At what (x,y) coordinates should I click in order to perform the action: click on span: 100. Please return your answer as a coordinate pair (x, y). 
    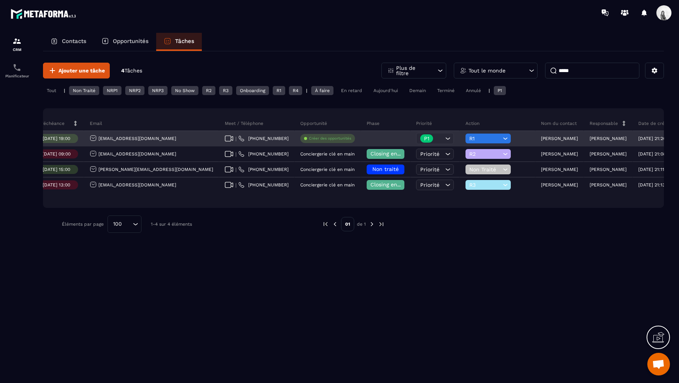
    Looking at the image, I should click on (117, 224).